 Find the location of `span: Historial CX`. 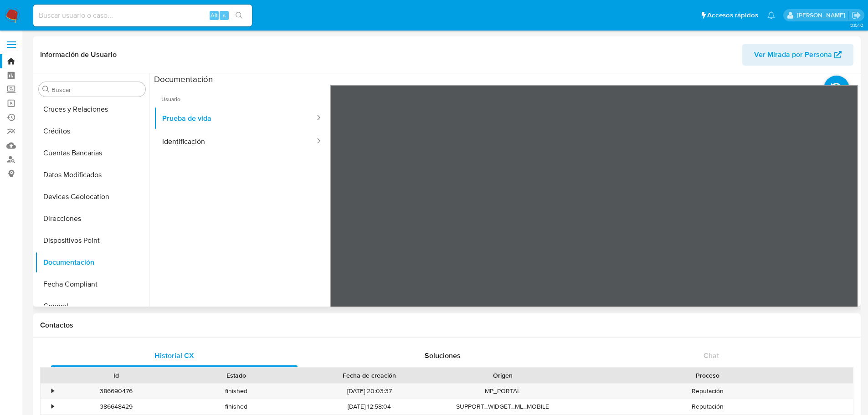

span: Historial CX is located at coordinates (174, 355).